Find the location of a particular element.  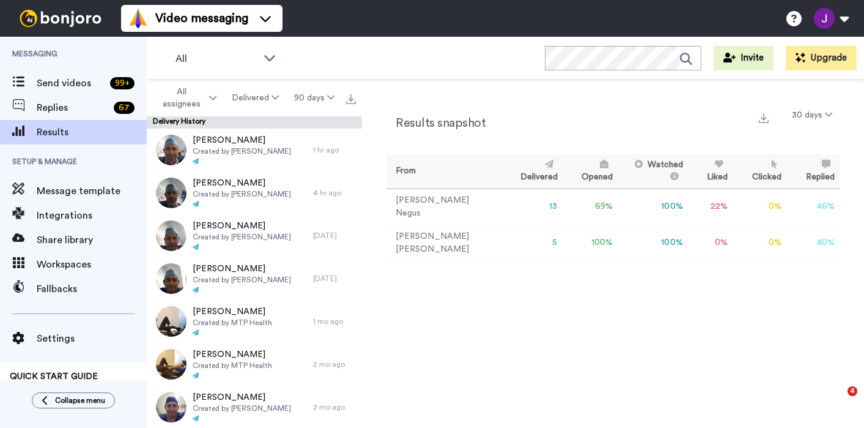

div: 1 mo ago is located at coordinates (335, 321).